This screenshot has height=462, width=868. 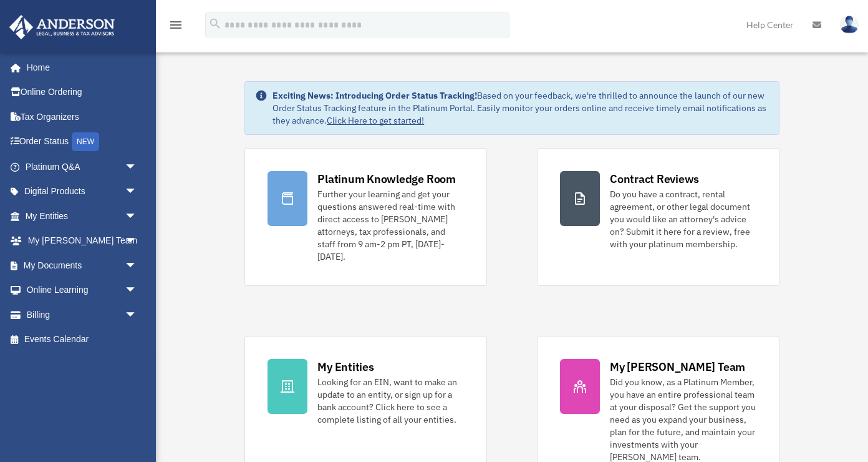 What do you see at coordinates (391, 400) in the screenshot?
I see `div: Looking for an EIN, want to make an update to an entity, or sign up for a bank account? Click her...` at bounding box center [391, 400].